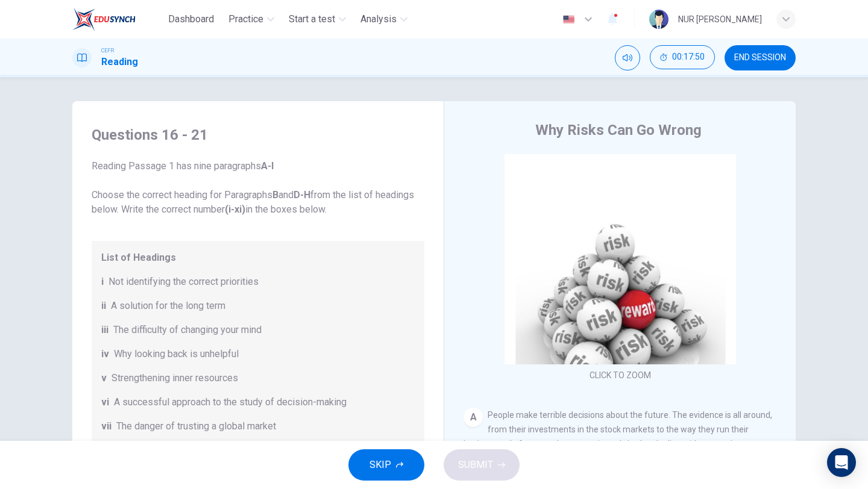  I want to click on span: iii, so click(105, 330).